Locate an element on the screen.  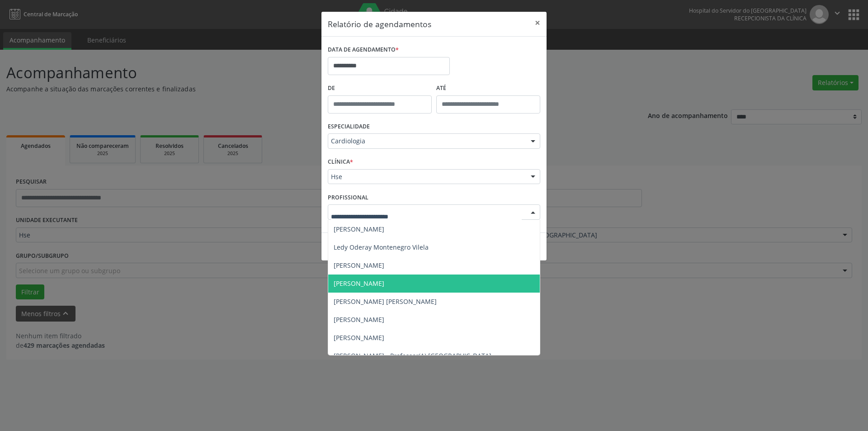
span: Hse is located at coordinates (426, 177).